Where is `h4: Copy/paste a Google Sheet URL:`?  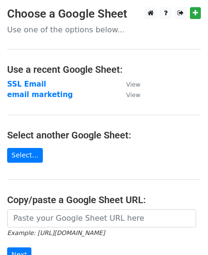
h4: Copy/paste a Google Sheet URL: is located at coordinates (104, 200).